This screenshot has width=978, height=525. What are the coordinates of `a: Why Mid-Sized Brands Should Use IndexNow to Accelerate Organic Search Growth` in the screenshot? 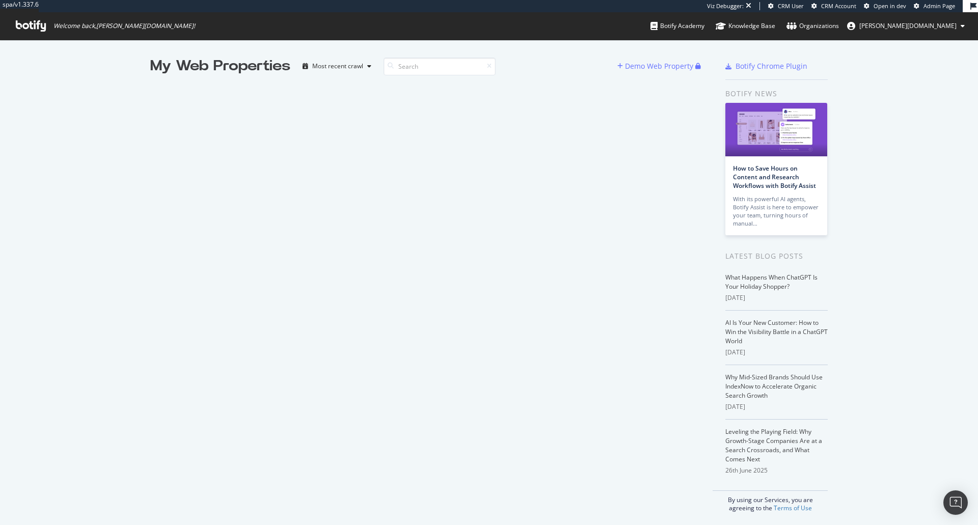 It's located at (774, 386).